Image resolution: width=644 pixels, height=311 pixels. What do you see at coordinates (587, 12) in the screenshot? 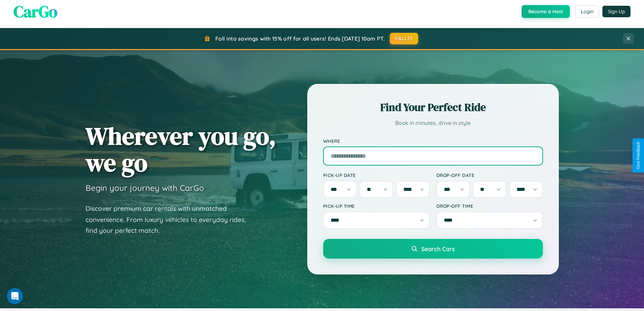
I see `button: Login` at bounding box center [587, 12].